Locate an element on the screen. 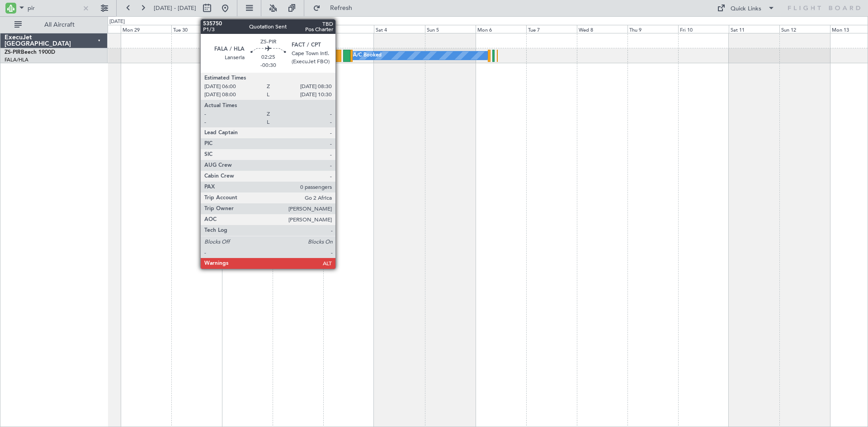  button: Refresh is located at coordinates (336, 8).